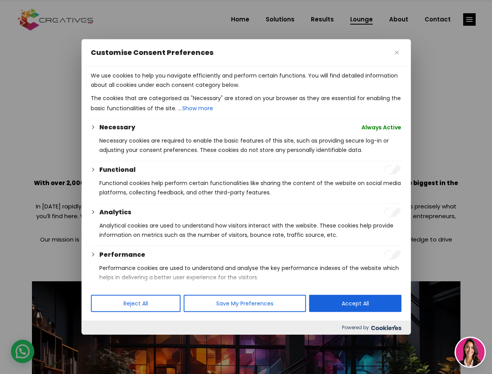  Describe the element at coordinates (396, 53) in the screenshot. I see `button: Close` at that location.